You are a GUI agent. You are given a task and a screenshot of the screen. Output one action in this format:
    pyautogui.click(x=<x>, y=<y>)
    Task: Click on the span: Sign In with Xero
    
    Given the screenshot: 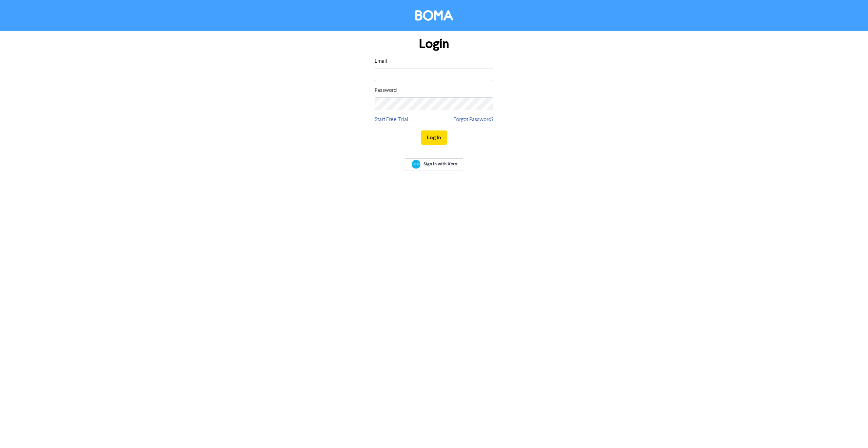 What is the action you would take?
    pyautogui.click(x=440, y=164)
    